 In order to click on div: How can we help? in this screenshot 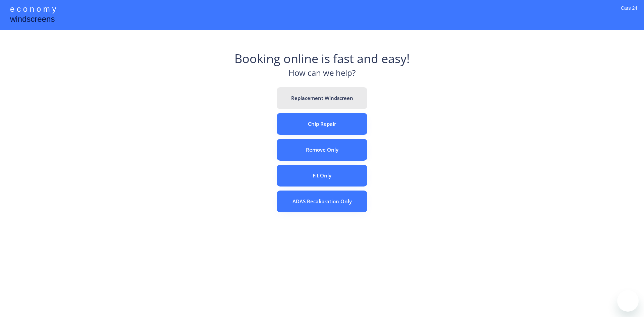, I will do `click(322, 74)`.